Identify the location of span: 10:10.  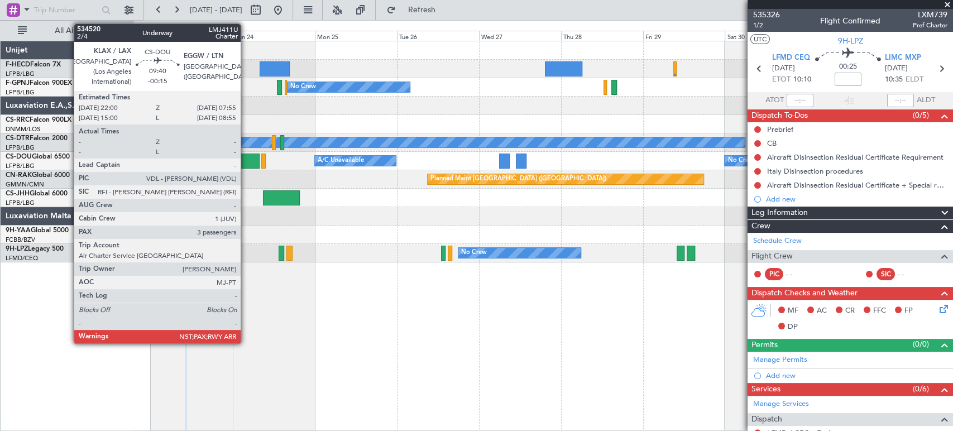
(802, 80).